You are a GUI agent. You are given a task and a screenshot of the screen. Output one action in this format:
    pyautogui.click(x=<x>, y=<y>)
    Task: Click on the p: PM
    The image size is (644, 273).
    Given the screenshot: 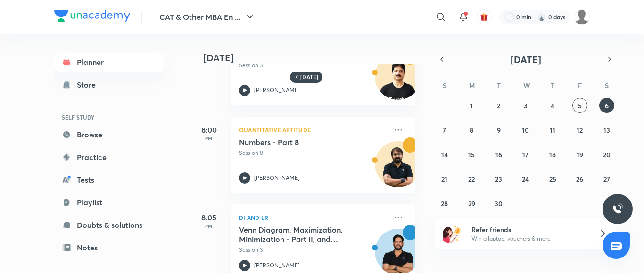 What is the action you would take?
    pyautogui.click(x=209, y=226)
    